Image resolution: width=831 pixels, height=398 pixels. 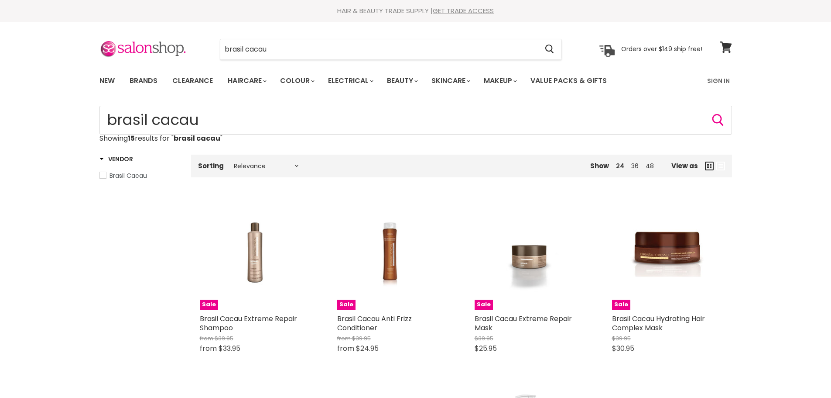 What do you see at coordinates (255, 254) in the screenshot?
I see `img: Brasil Cacau Extreme Repair Shampoo` at bounding box center [255, 254].